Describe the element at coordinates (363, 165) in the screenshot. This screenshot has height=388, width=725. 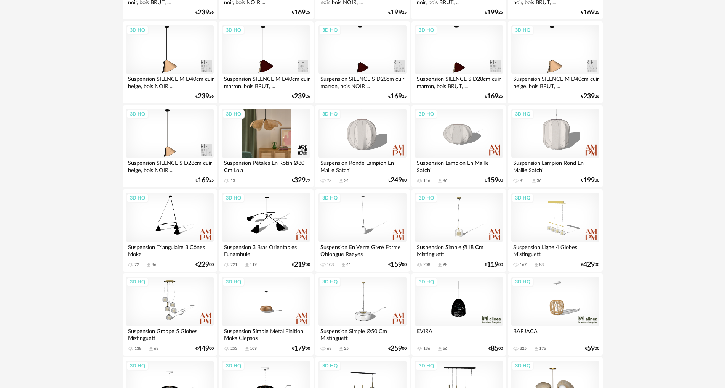
I see `div: Suspension Ronde Lampion En Maille Satchi` at that location.